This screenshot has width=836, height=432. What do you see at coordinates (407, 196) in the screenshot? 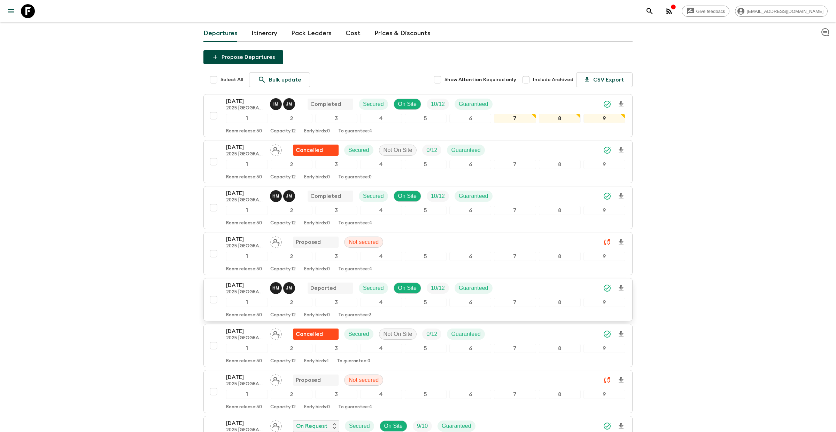
I see `div: On Site` at bounding box center [407, 196].